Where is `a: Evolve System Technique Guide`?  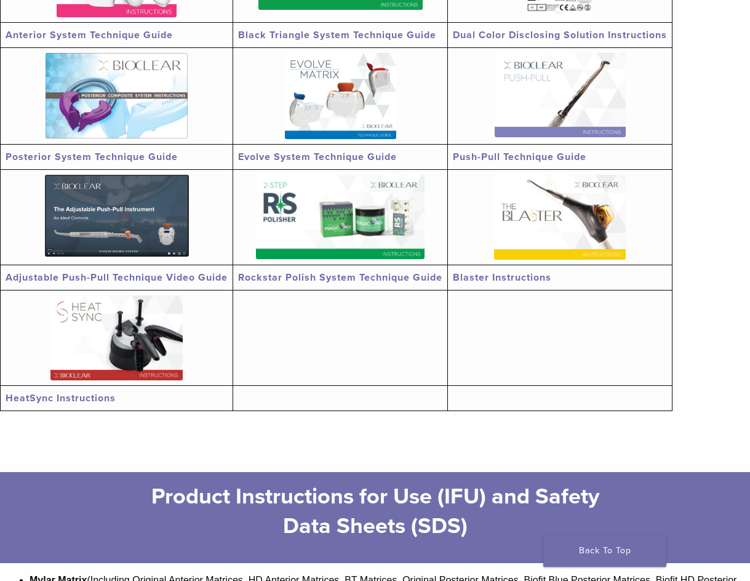
a: Evolve System Technique Guide is located at coordinates (318, 157).